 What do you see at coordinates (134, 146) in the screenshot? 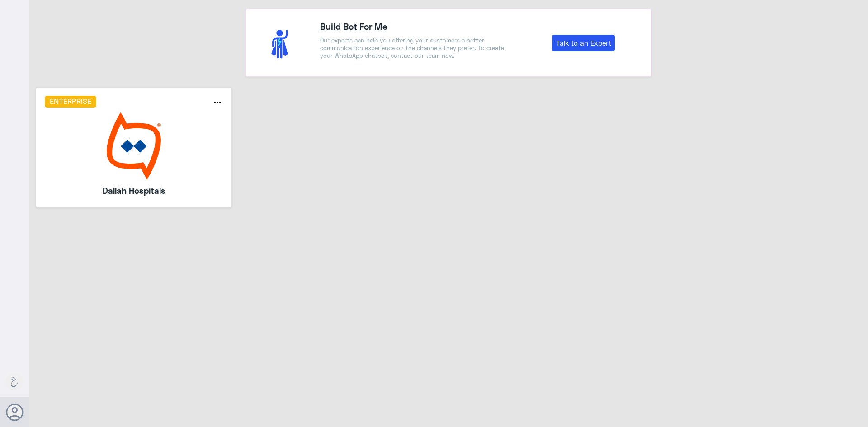
I see `img: bot image` at bounding box center [134, 146].